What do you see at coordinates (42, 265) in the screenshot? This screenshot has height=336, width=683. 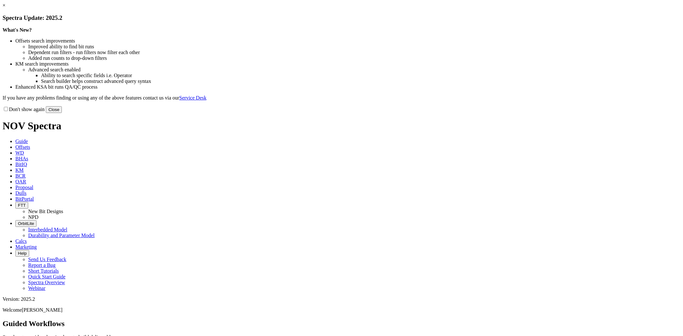 I see `a: Report a Bug` at bounding box center [42, 265].